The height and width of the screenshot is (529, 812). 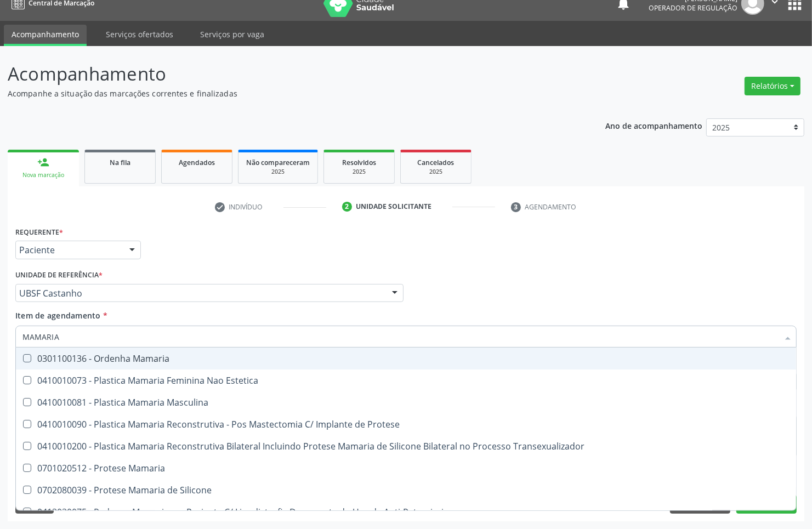 What do you see at coordinates (45, 35) in the screenshot?
I see `a: Acompanhamento` at bounding box center [45, 35].